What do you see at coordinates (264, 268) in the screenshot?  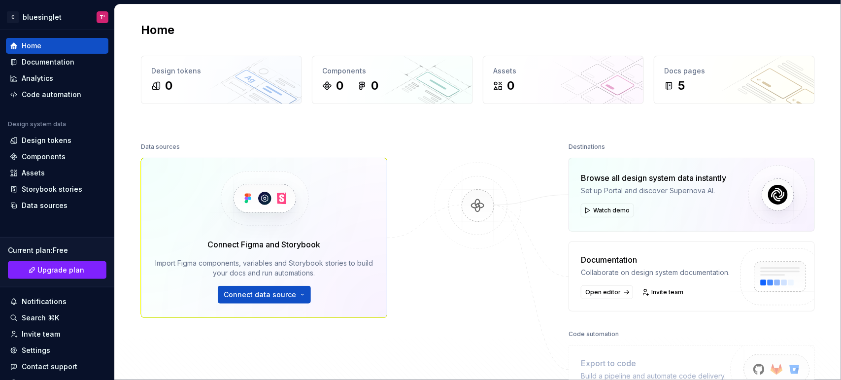 I see `div: Import Figma components, variables and Storybook stories to build your docs and run automations.` at bounding box center [264, 268].